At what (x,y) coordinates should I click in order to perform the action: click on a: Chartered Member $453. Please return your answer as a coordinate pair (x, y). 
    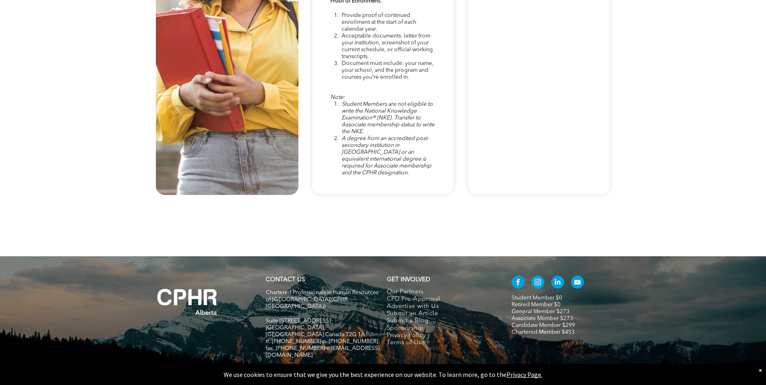
    Looking at the image, I should click on (543, 332).